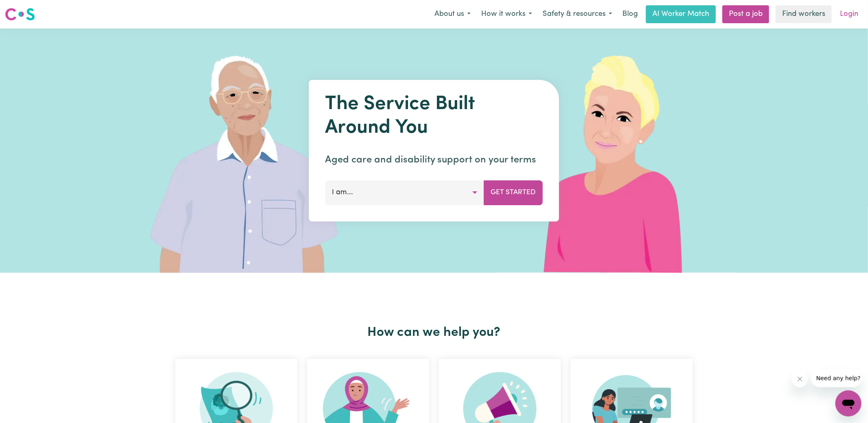  Describe the element at coordinates (506, 14) in the screenshot. I see `button: How it works` at that location.